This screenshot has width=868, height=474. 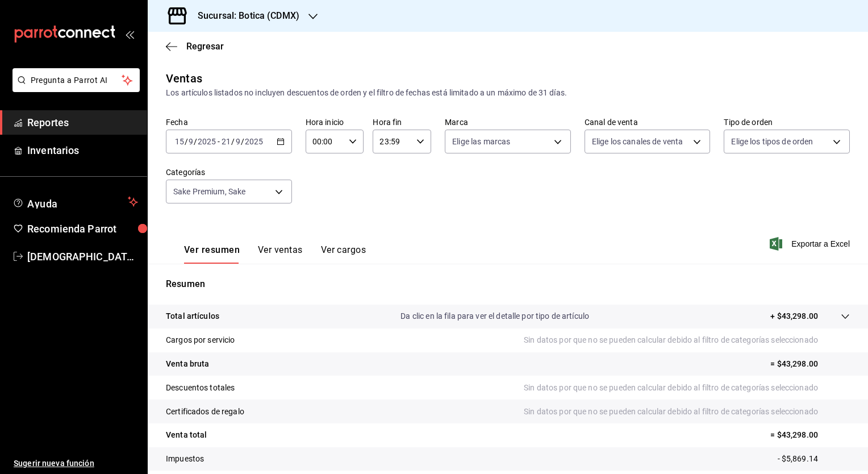 I want to click on div: Ventas, so click(x=184, y=78).